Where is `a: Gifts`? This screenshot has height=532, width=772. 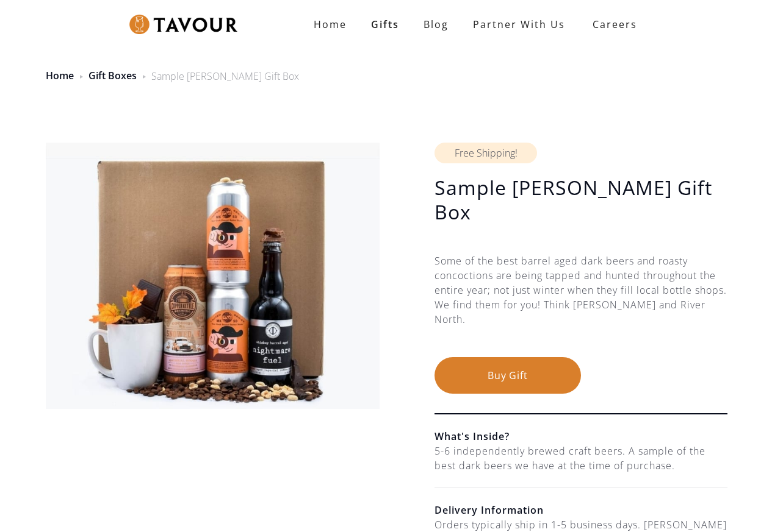 a: Gifts is located at coordinates (385, 25).